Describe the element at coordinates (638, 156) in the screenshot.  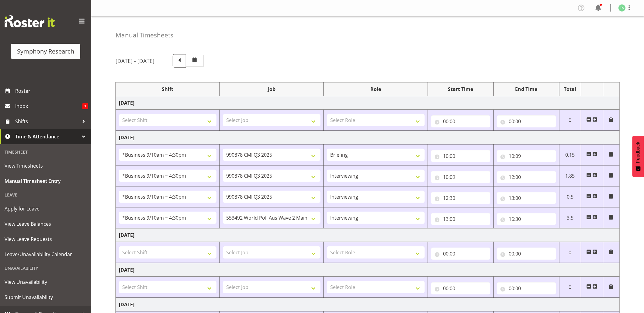
I see `button: Feedback - Show survey` at that location.